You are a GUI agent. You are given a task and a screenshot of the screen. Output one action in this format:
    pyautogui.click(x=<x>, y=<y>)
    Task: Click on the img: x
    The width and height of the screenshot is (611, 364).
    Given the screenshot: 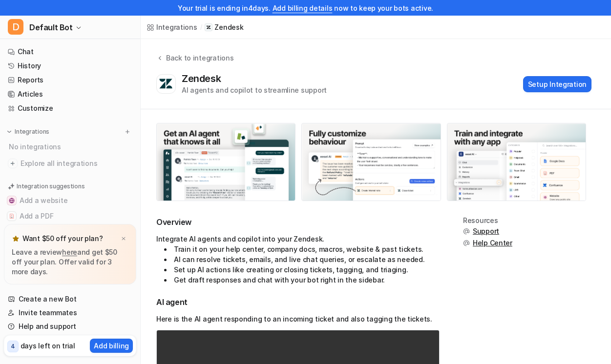 What is the action you would take?
    pyautogui.click(x=124, y=239)
    